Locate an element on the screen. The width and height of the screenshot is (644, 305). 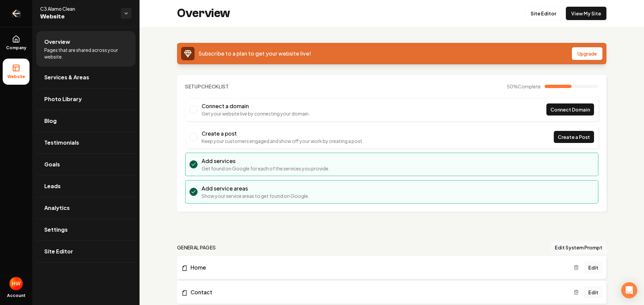
h3: Add services is located at coordinates (266, 161).